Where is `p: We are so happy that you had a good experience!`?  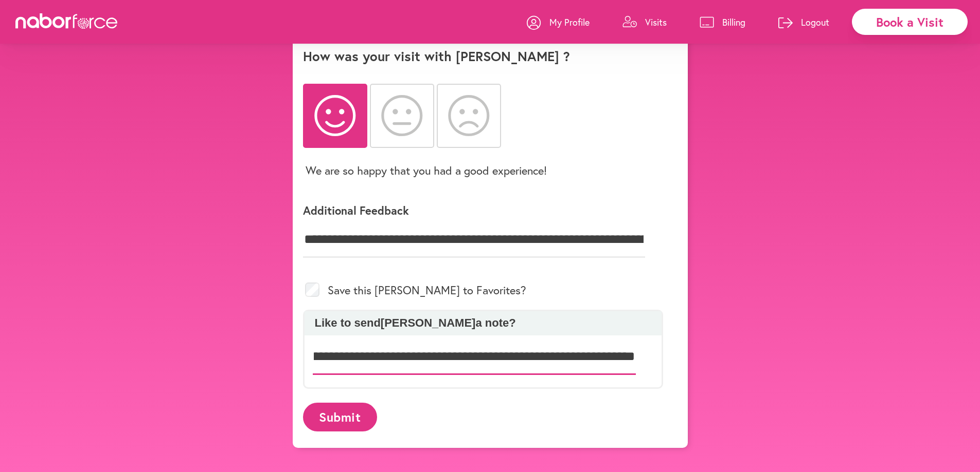 p: We are so happy that you had a good experience! is located at coordinates (426, 170).